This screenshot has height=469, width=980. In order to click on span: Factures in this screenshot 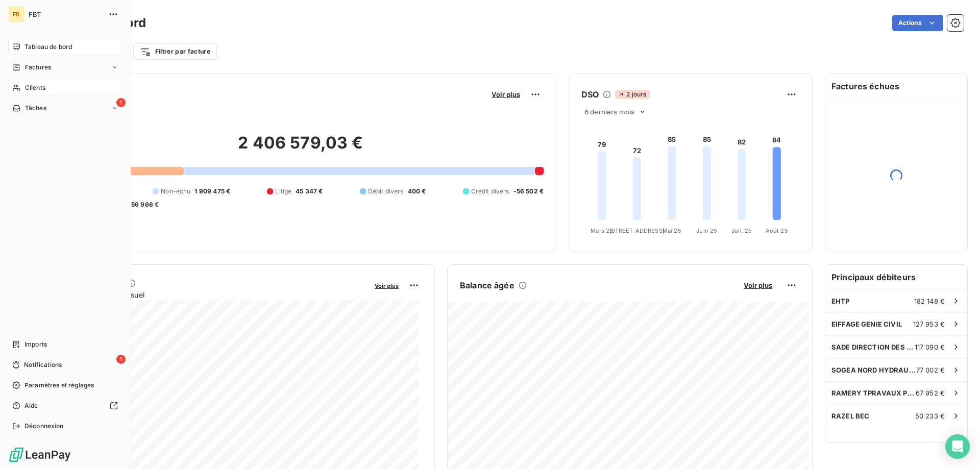, I will do `click(38, 67)`.